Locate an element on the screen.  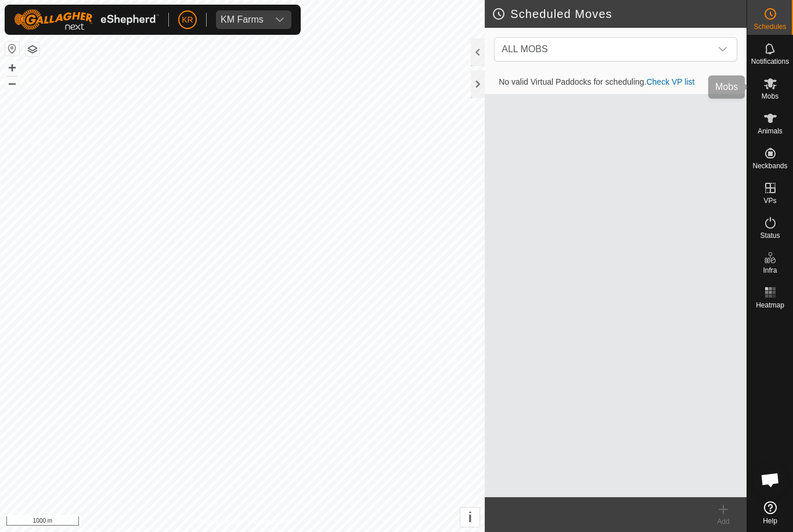
div: Open chat is located at coordinates (771, 480).